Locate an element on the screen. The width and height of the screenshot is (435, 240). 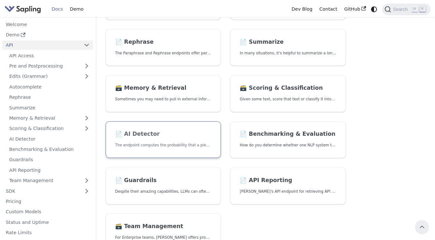
a: Status and Uptime is located at coordinates (48, 222).